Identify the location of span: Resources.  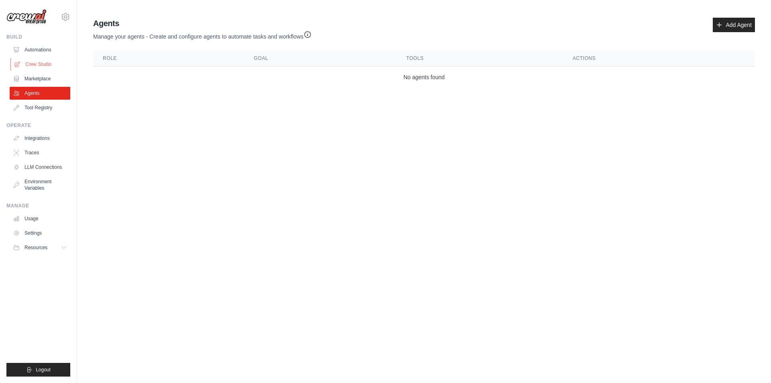
(36, 248).